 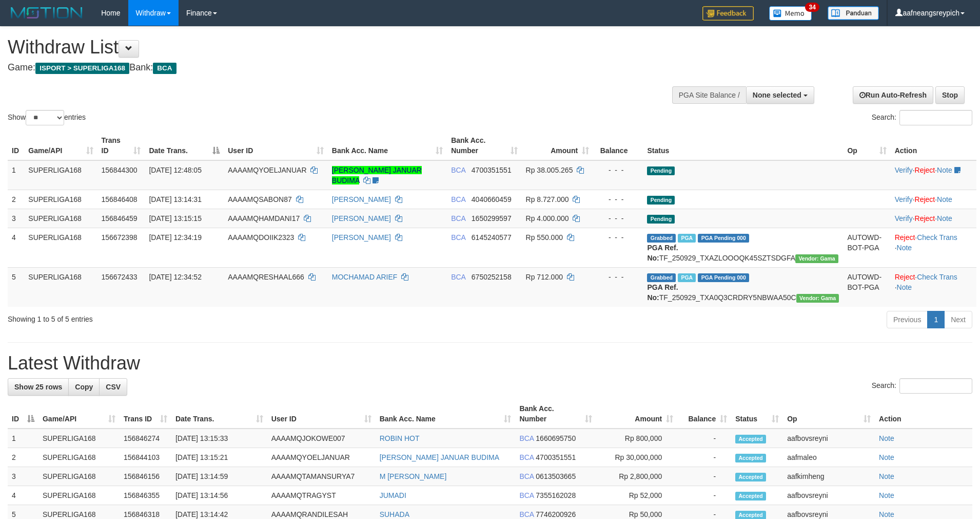 What do you see at coordinates (828, 414) in the screenshot?
I see `th: Op: activate to sort column ascending` at bounding box center [828, 414].